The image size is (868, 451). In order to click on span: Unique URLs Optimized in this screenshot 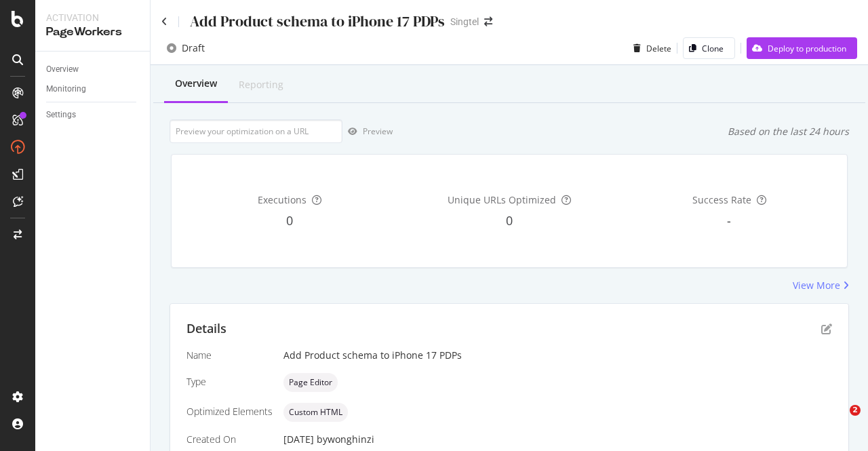, I will do `click(501, 200)`.